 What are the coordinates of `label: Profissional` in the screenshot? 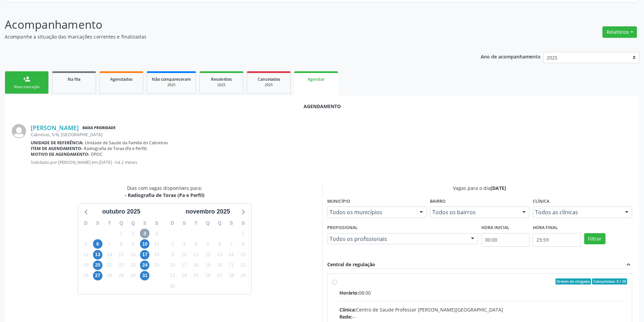 It's located at (343, 228).